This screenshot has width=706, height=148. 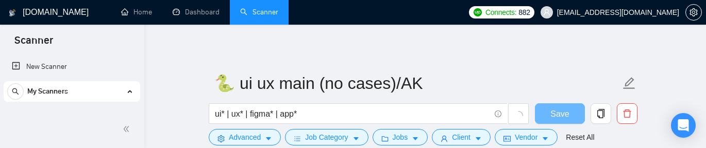 I want to click on input: Search Freelance Jobs..., so click(x=352, y=114).